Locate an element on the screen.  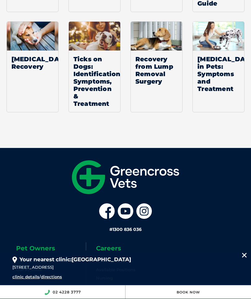
img: location_pin.svg is located at coordinates (15, 260).